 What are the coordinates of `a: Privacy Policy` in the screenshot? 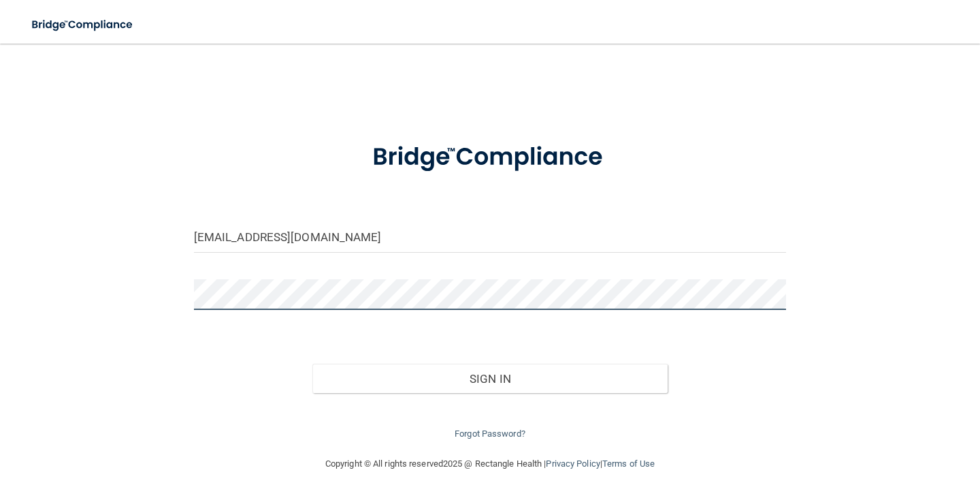 It's located at (573, 464).